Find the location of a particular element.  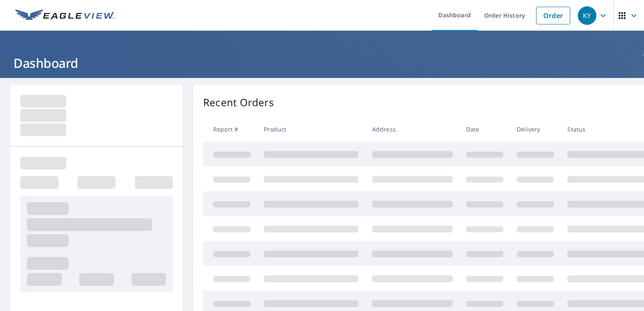

h1: Dashboard is located at coordinates (322, 62).